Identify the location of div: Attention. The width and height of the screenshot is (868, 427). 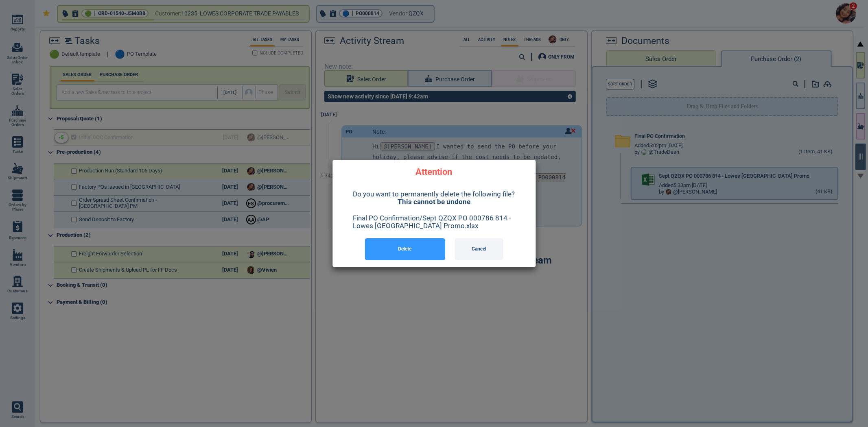
(434, 171).